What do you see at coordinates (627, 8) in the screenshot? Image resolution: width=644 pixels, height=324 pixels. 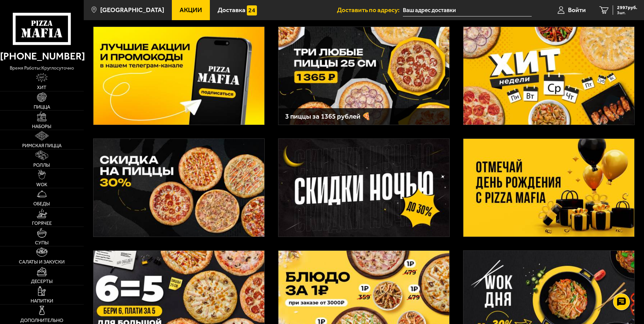 I see `span: 2997 руб.` at bounding box center [627, 8].